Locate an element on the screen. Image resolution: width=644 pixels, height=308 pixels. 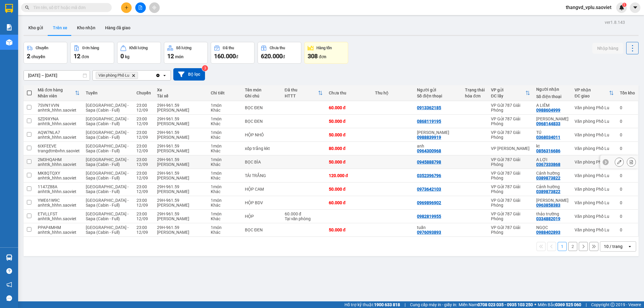
button: Kho nhận is located at coordinates (86, 28).